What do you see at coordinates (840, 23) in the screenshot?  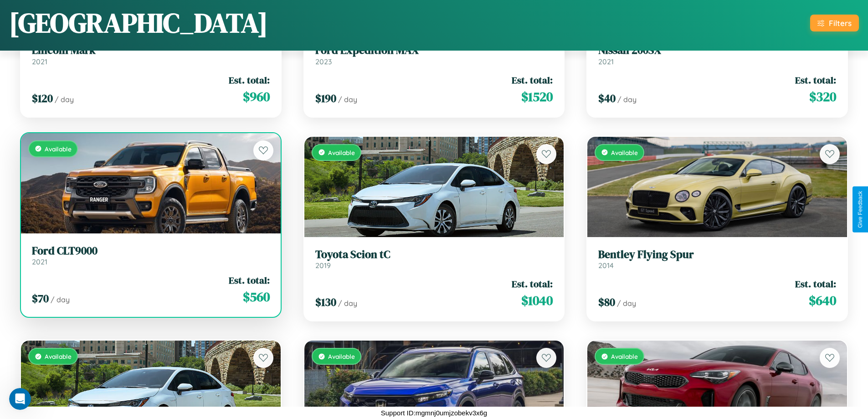 I see `div: Filters` at bounding box center [840, 23].